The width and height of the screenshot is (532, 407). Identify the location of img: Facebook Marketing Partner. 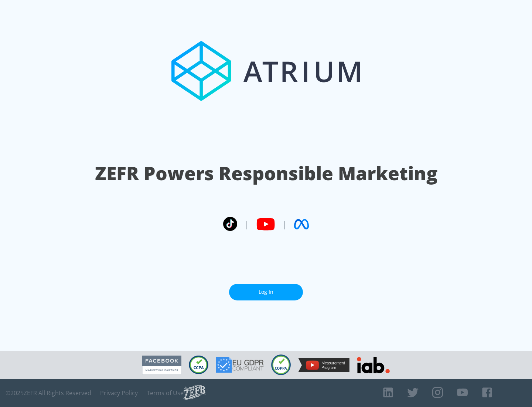
(162, 365).